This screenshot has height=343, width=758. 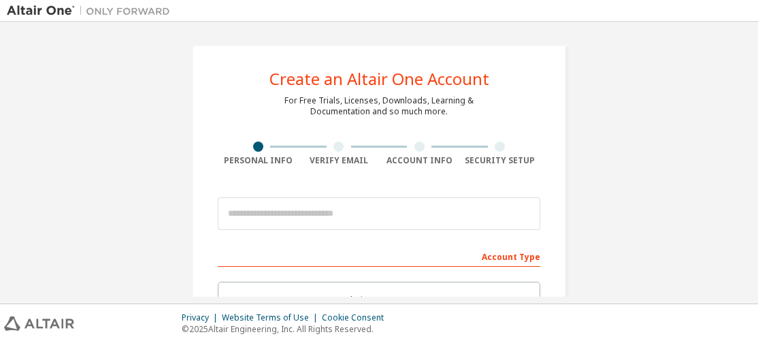 What do you see at coordinates (286, 329) in the screenshot?
I see `p: © 2025 Altair Engineering, Inc. All Rights Reserved.` at bounding box center [286, 329].